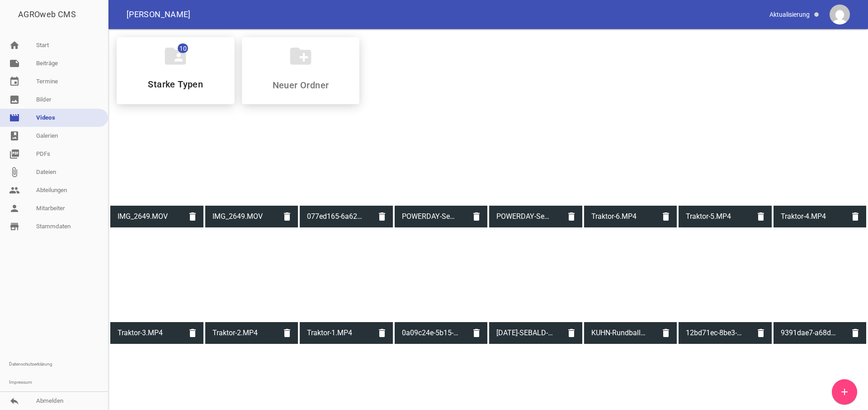 The height and width of the screenshot is (410, 868). I want to click on span: Traktor-3.MP4, so click(146, 333).